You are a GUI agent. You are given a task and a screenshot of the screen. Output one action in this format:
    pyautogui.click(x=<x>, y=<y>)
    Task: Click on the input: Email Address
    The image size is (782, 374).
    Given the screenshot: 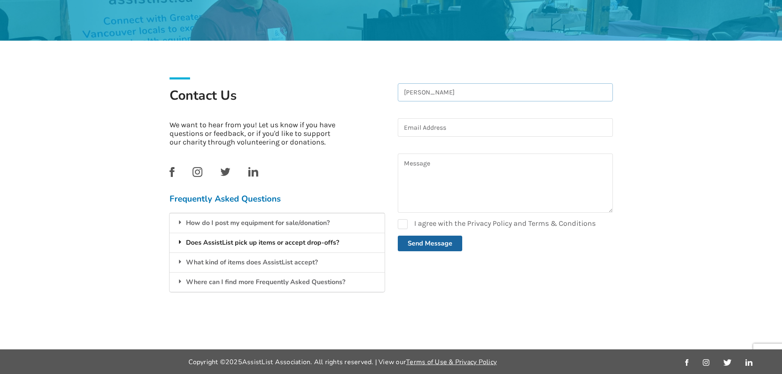 What is the action you would take?
    pyautogui.click(x=505, y=127)
    